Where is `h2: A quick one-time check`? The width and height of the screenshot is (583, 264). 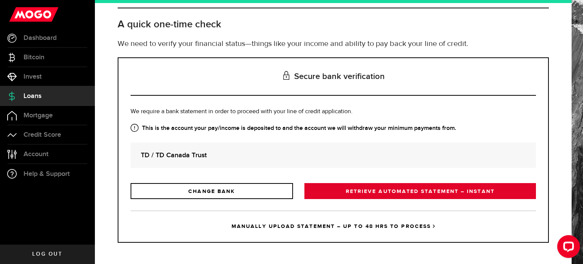 h2: A quick one-time check is located at coordinates (333, 24).